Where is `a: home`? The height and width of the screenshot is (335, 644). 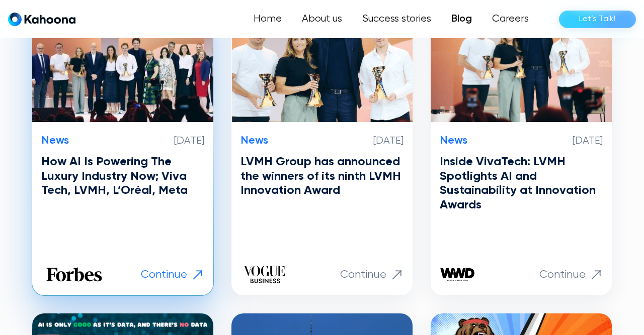
a: home is located at coordinates (42, 19).